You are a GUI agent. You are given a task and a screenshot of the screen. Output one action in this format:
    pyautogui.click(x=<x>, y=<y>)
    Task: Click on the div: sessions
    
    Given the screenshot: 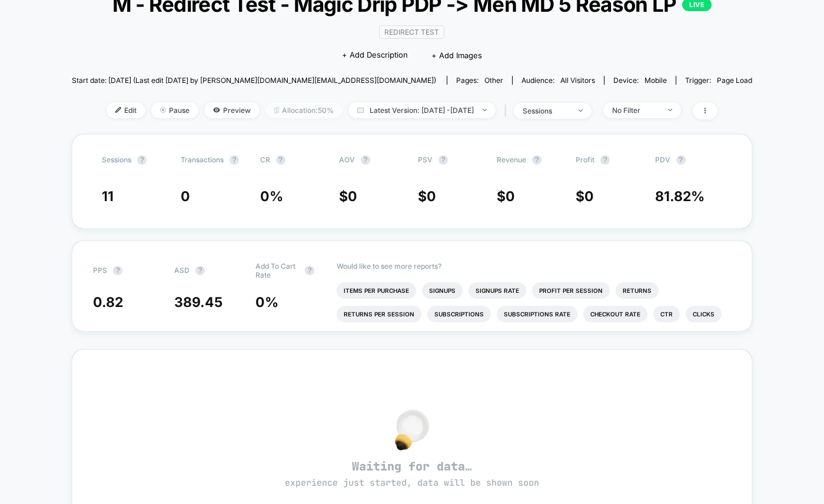 What is the action you would take?
    pyautogui.click(x=546, y=110)
    